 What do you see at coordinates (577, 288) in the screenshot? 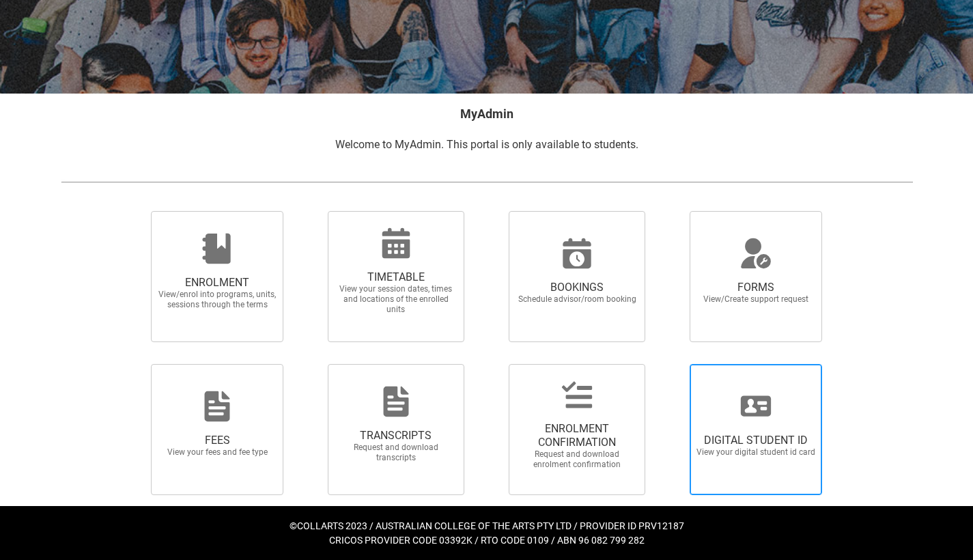
I see `span: BOOKINGS` at bounding box center [577, 288].